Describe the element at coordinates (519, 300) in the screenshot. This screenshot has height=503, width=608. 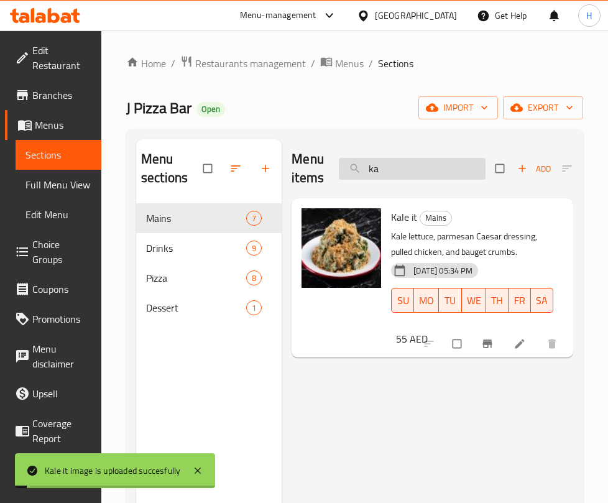
I see `button: FR` at that location.